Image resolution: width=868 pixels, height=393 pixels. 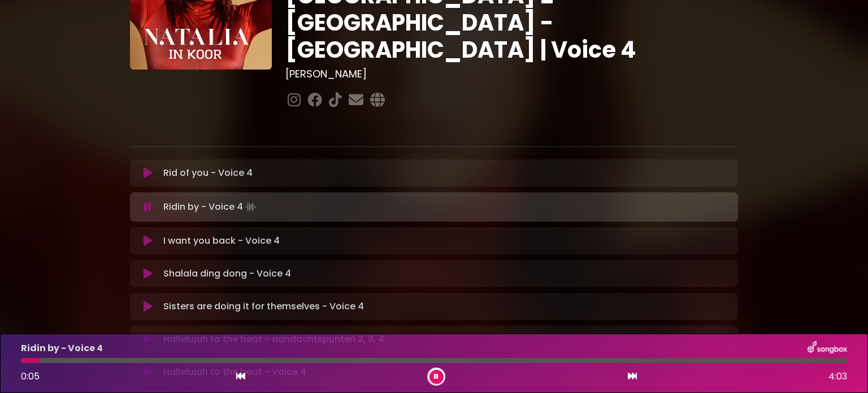 What do you see at coordinates (274, 339) in the screenshot?
I see `p: Hallelujah to the beat - aandachtspunten 2, 3, 4` at bounding box center [274, 339].